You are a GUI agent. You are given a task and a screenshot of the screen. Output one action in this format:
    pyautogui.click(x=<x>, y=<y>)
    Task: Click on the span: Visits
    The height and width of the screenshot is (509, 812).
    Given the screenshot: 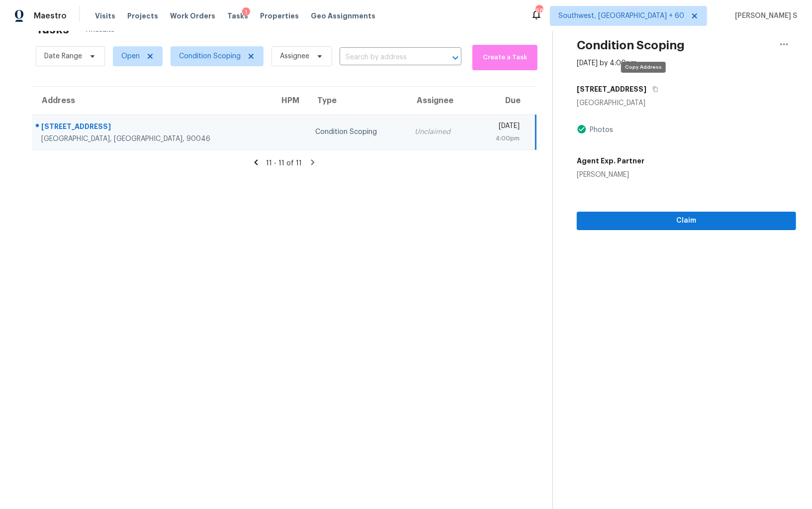 What is the action you would take?
    pyautogui.click(x=105, y=16)
    